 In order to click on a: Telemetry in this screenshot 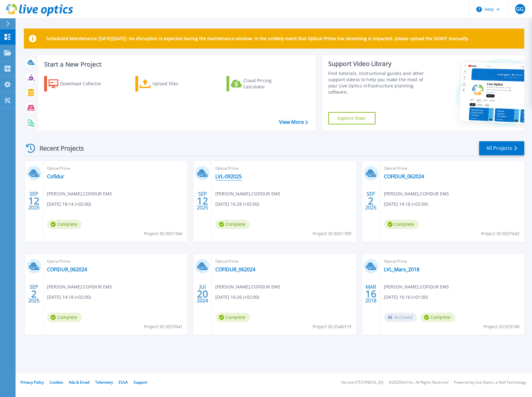, I will do `click(104, 382)`.